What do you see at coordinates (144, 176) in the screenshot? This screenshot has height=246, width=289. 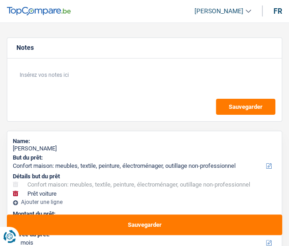 I see `div: Détails but du prêt` at bounding box center [144, 176].